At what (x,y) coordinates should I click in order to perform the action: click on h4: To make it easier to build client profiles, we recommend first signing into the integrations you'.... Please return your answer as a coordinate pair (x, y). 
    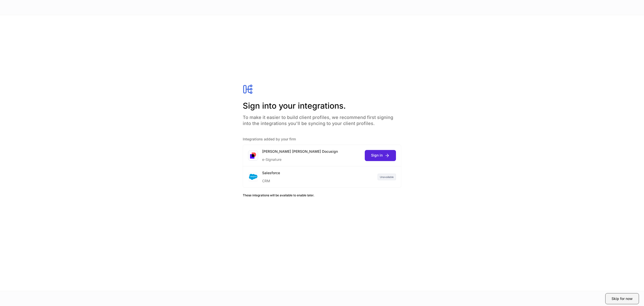
    Looking at the image, I should click on (322, 119).